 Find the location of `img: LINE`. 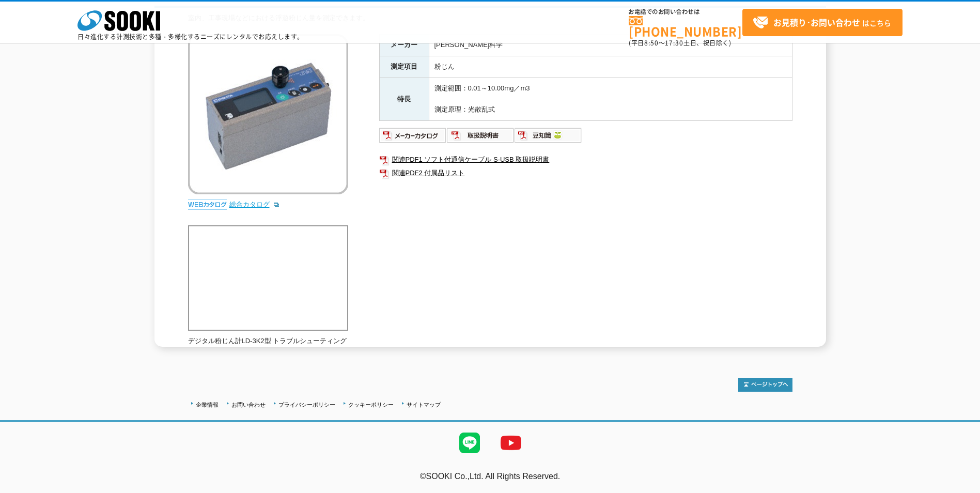

img: LINE is located at coordinates (469, 443).